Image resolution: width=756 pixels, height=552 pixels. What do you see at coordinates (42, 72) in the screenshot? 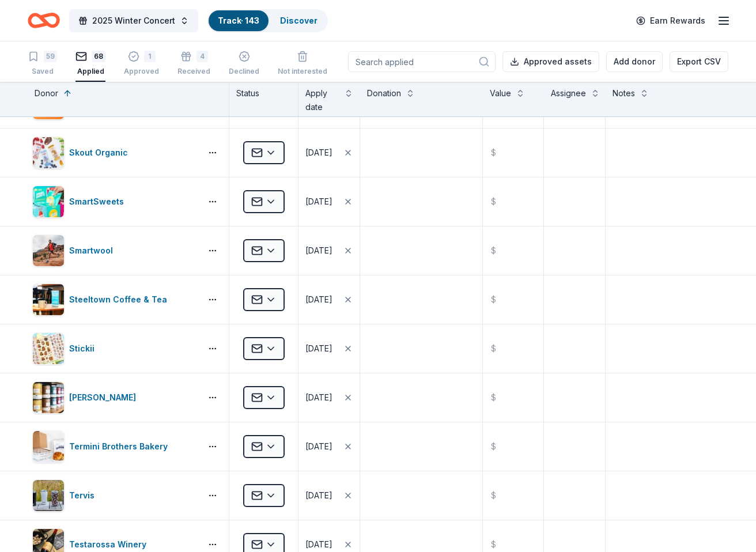
I see `div: Saved` at bounding box center [42, 72].